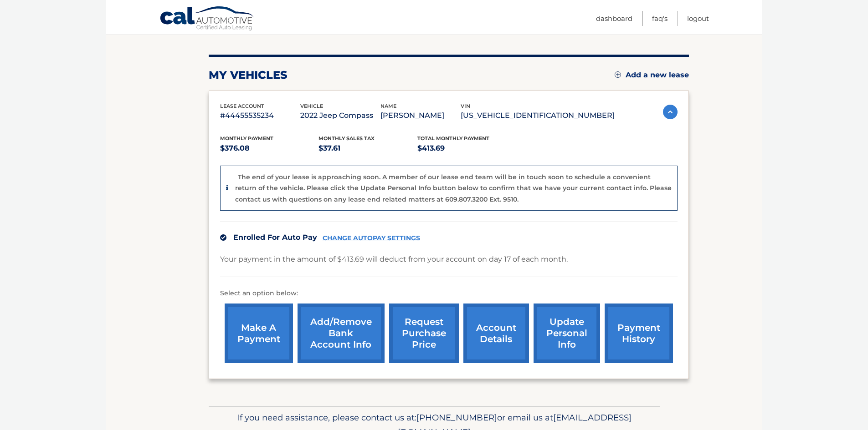  Describe the element at coordinates (454, 188) in the screenshot. I see `p: The end of your lease is approaching soon. A member of our lease end team will be in touch soon t...` at that location.